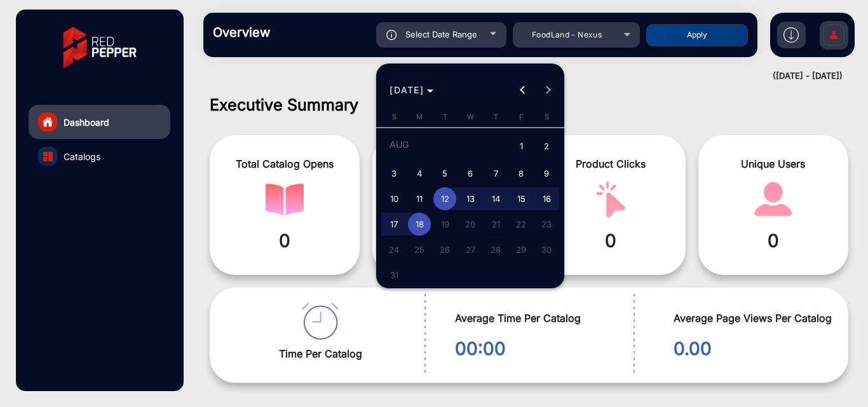  I want to click on button: August 4, 2025, so click(419, 173).